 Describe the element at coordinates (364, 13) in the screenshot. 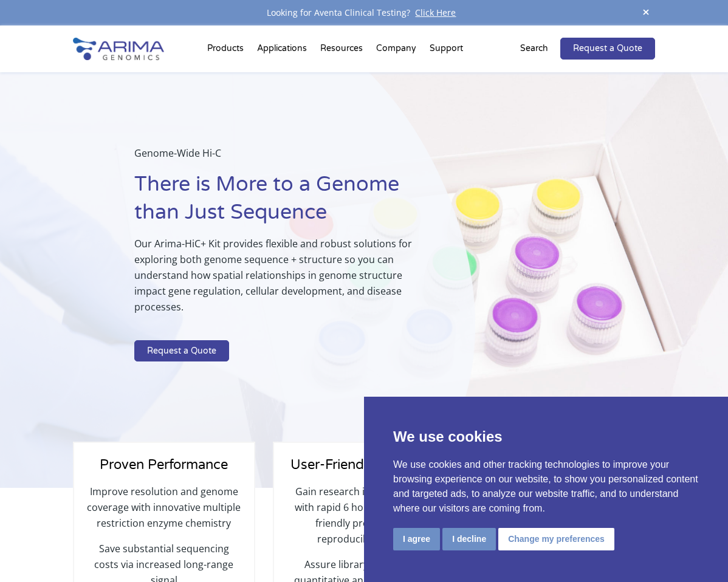

I see `div: Looking for Aventa Clinical Testing?` at that location.